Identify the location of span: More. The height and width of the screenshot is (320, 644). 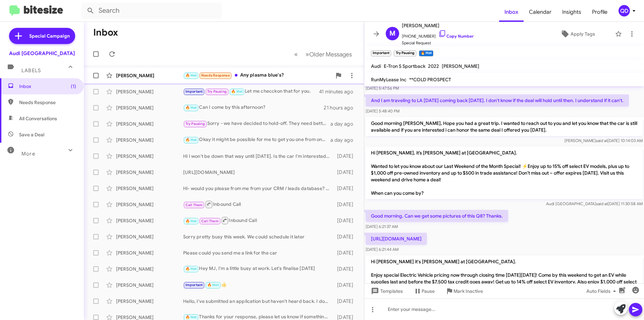
(28, 154).